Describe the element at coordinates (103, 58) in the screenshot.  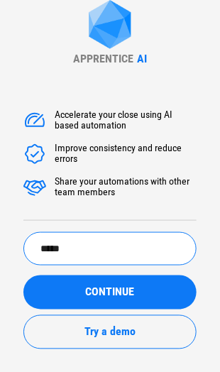
I see `div: APPRENTICE` at that location.